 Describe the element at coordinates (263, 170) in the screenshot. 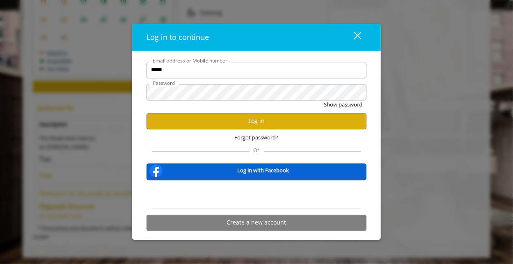

I see `b: Log in with Facebook` at that location.